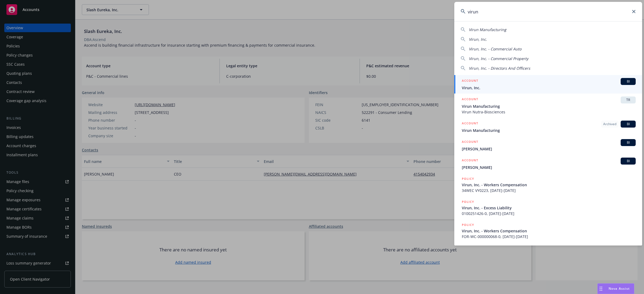 Image resolution: width=644 pixels, height=294 pixels. Describe the element at coordinates (601, 289) in the screenshot. I see `div: Drag to move` at that location.